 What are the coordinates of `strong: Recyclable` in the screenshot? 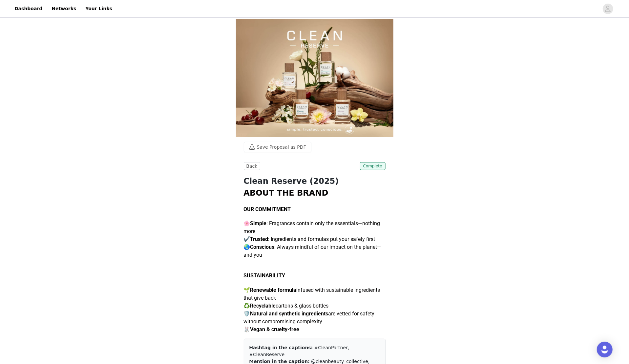 It's located at (263, 305).